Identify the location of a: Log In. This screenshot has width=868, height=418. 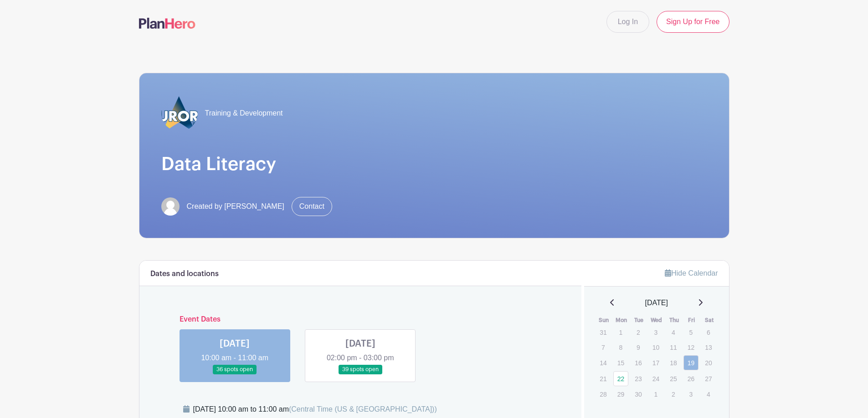
(628, 22).